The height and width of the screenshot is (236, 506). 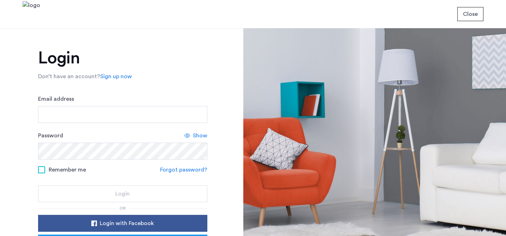 I want to click on span: or, so click(x=123, y=208).